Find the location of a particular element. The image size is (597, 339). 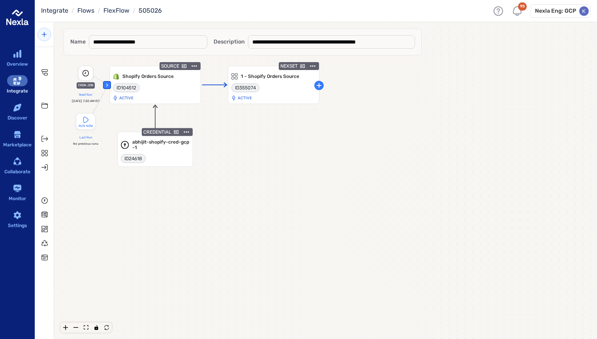

div: Notifications is located at coordinates (518, 11).